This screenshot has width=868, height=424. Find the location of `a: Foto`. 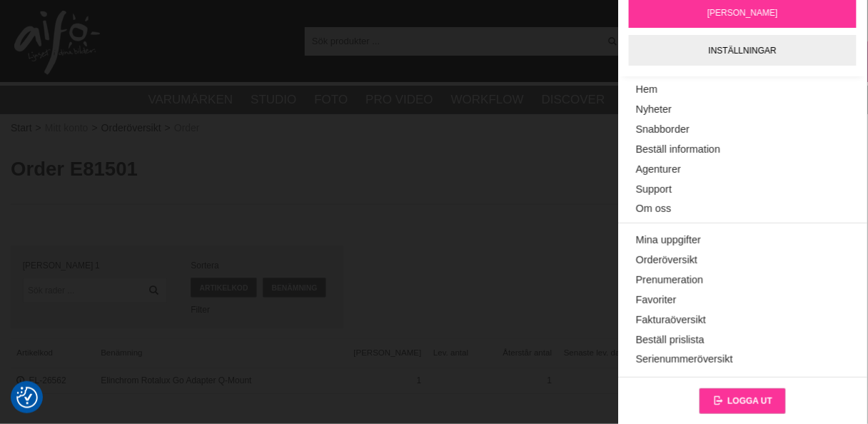

a: Foto is located at coordinates (330, 100).